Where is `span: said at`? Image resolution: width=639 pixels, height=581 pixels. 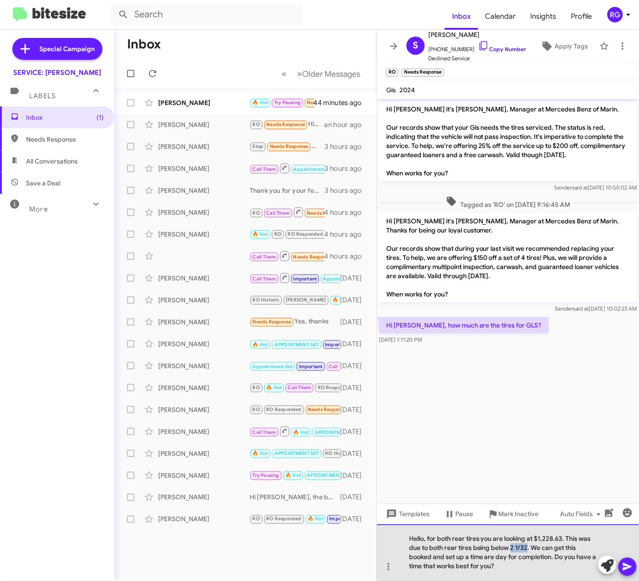 span: said at is located at coordinates (581, 308).